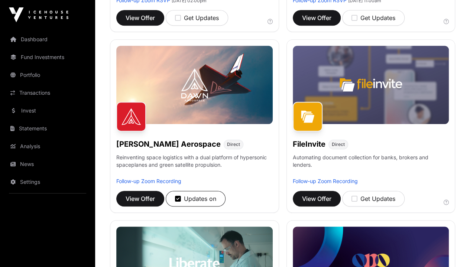 The width and height of the screenshot is (470, 267). Describe the element at coordinates (48, 164) in the screenshot. I see `a: News` at that location.